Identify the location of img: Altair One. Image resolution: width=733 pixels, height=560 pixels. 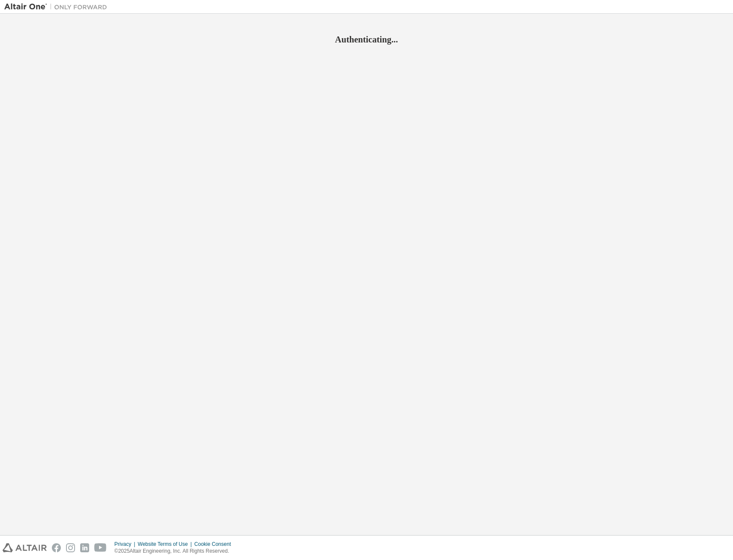
(58, 6).